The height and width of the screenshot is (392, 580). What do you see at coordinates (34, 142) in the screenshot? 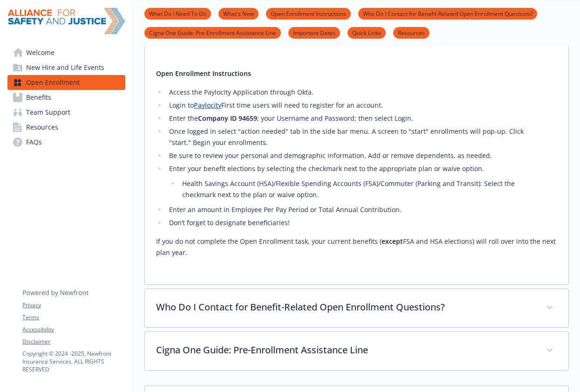
I see `span: FAQs` at bounding box center [34, 142].